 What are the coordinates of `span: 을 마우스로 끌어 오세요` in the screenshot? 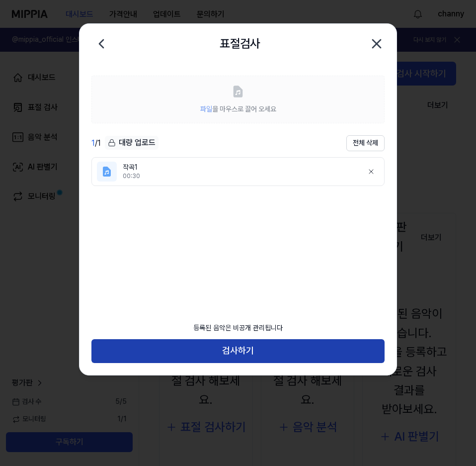 It's located at (238, 109).